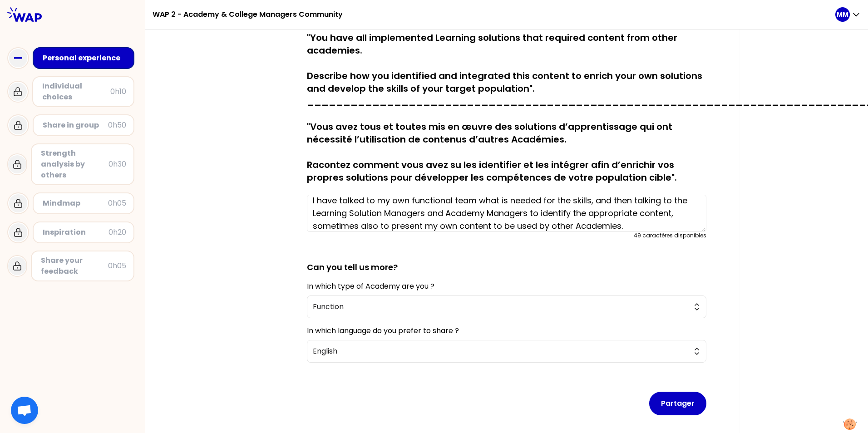 The width and height of the screenshot is (868, 433). I want to click on div: 0h20, so click(117, 232).